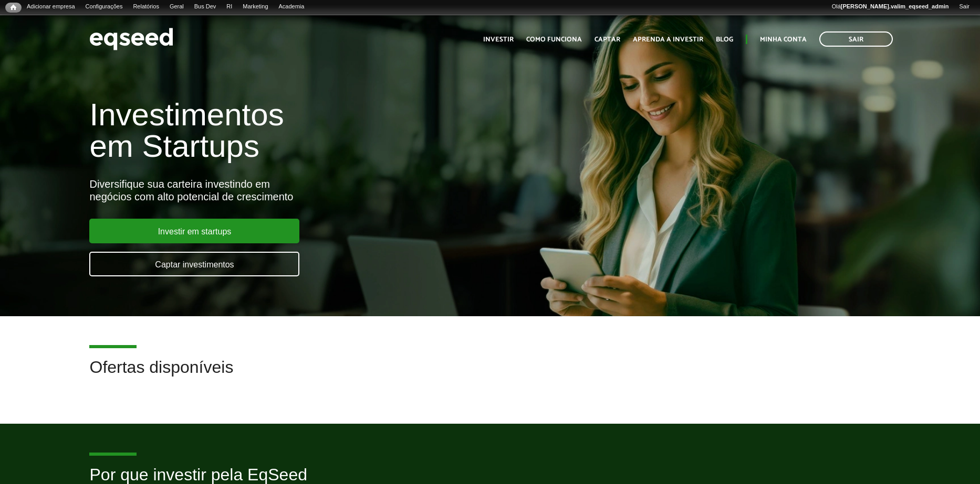  I want to click on img: EqSeed, so click(131, 39).